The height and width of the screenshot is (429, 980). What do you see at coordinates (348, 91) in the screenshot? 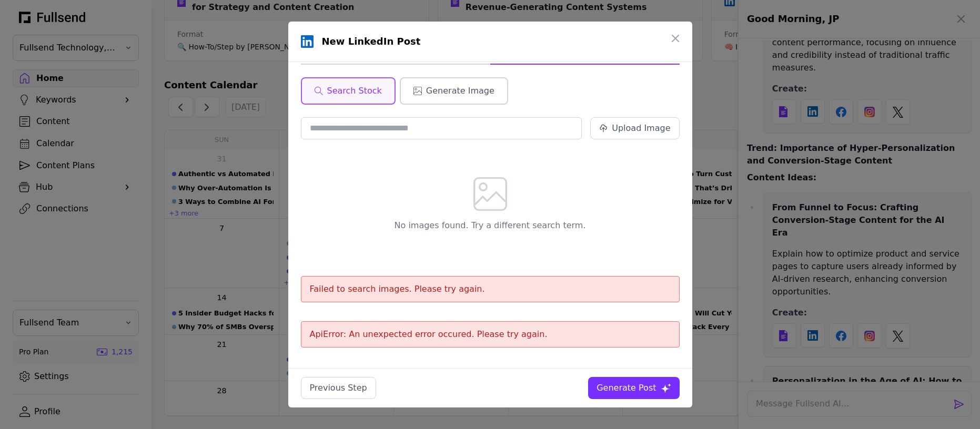
I see `button: Search Stock` at bounding box center [348, 91].